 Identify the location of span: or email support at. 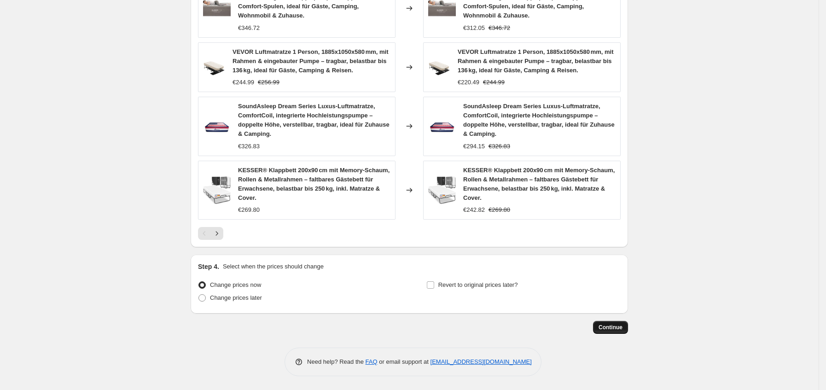
(404, 361).